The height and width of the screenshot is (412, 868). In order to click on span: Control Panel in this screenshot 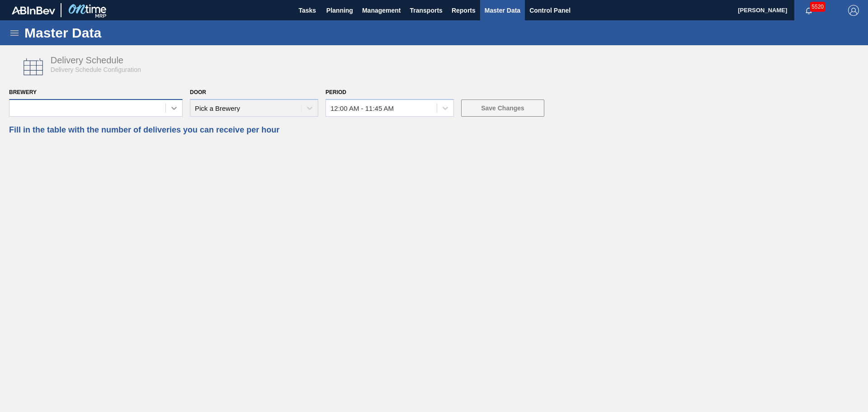, I will do `click(550, 11)`.